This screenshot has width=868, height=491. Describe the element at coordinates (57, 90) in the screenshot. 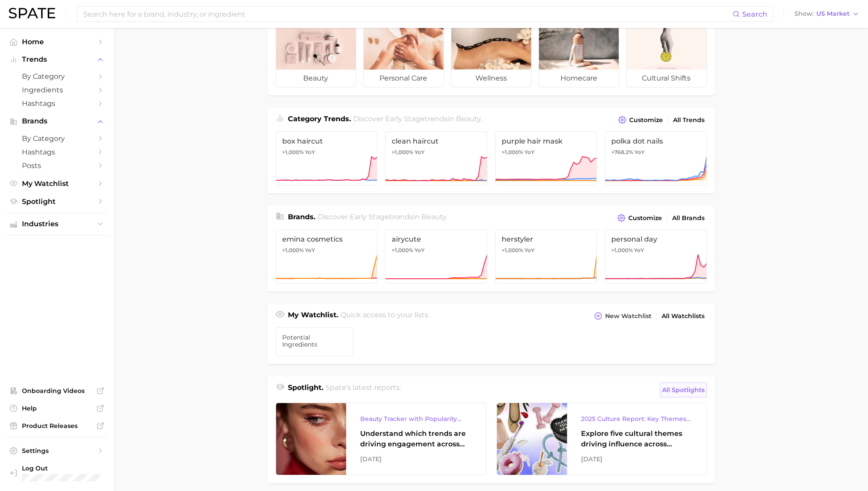

I see `span: Ingredients` at that location.